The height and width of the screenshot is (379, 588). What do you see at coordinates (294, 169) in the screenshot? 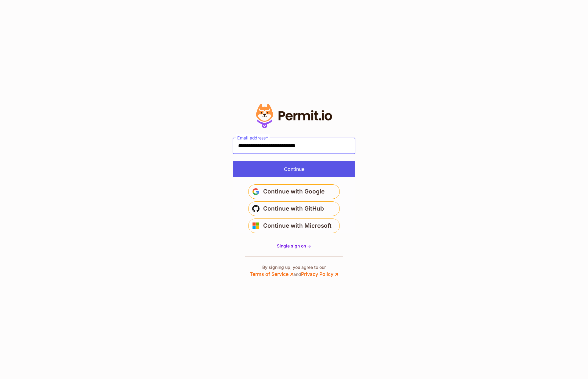
I see `button: Continue` at bounding box center [294, 169].